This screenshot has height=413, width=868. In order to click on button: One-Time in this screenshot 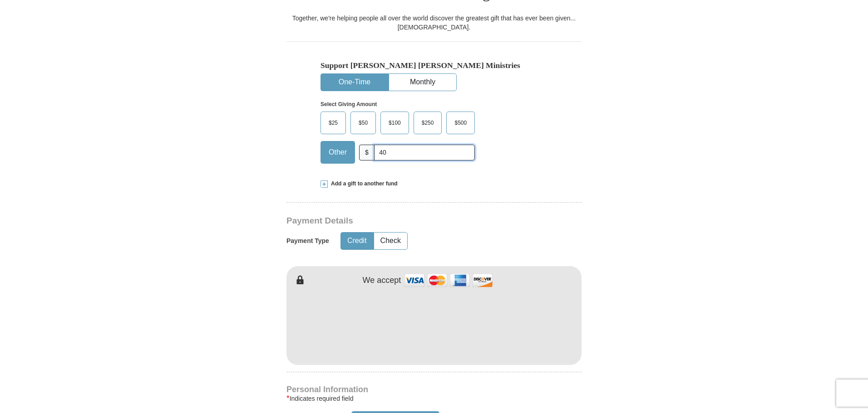, I will do `click(355, 82)`.